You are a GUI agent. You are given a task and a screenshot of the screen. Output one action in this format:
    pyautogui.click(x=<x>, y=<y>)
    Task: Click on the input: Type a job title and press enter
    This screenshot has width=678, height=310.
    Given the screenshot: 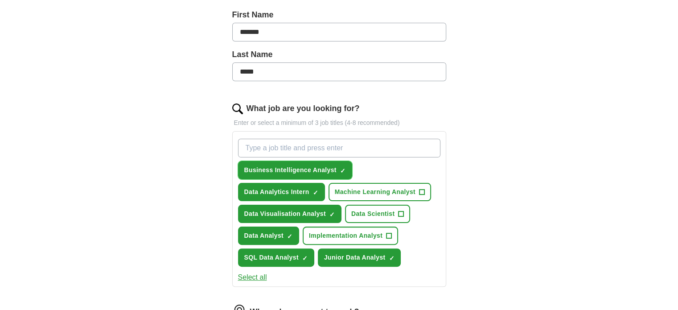 What is the action you would take?
    pyautogui.click(x=339, y=148)
    